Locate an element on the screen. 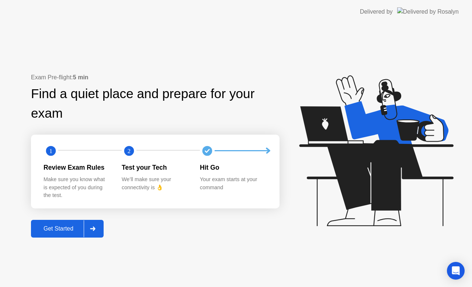 The image size is (472, 287). div: Hit Go is located at coordinates (233, 168).